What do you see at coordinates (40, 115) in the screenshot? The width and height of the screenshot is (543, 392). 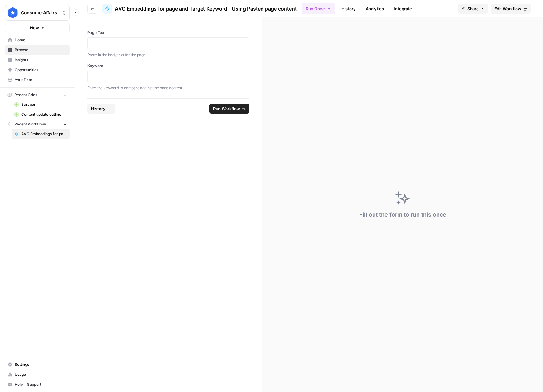 I see `a: Content update outline` at bounding box center [40, 115].